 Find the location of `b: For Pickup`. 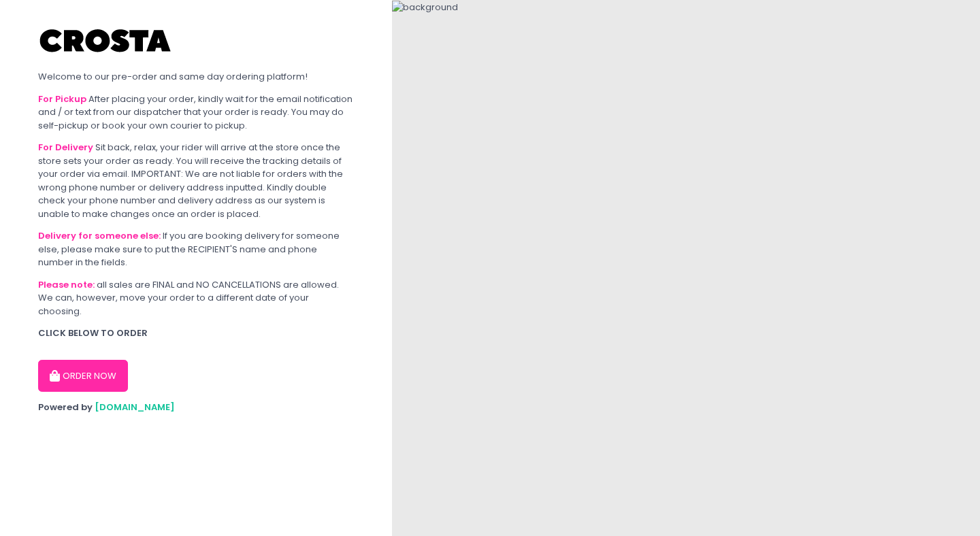

b: For Pickup is located at coordinates (61, 99).